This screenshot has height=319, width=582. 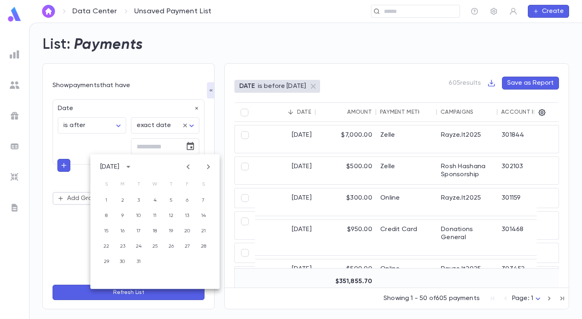 I want to click on p: Unsaved Payment List, so click(x=173, y=11).